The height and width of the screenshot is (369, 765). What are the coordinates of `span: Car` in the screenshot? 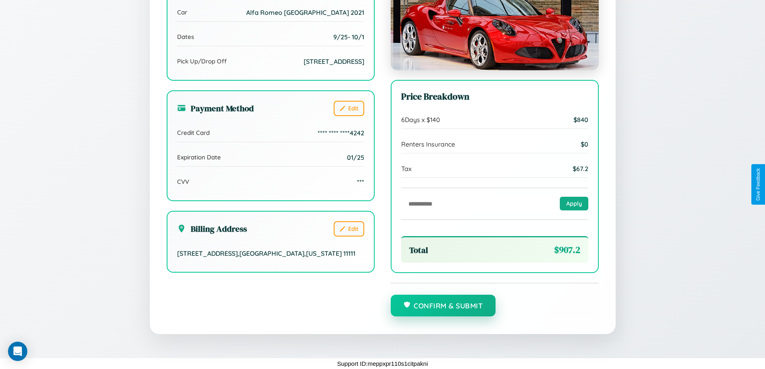 It's located at (182, 12).